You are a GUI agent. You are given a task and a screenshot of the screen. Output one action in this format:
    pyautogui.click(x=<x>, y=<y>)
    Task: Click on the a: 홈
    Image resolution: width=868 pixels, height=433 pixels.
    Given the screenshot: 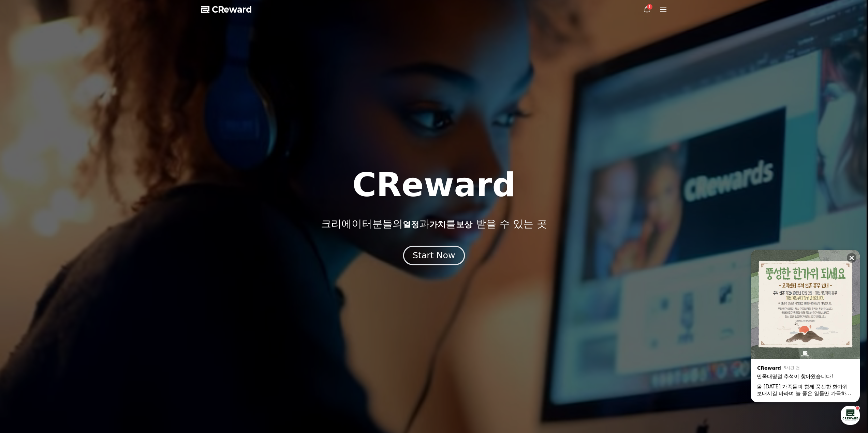 What is the action you would take?
    pyautogui.click(x=23, y=225)
    